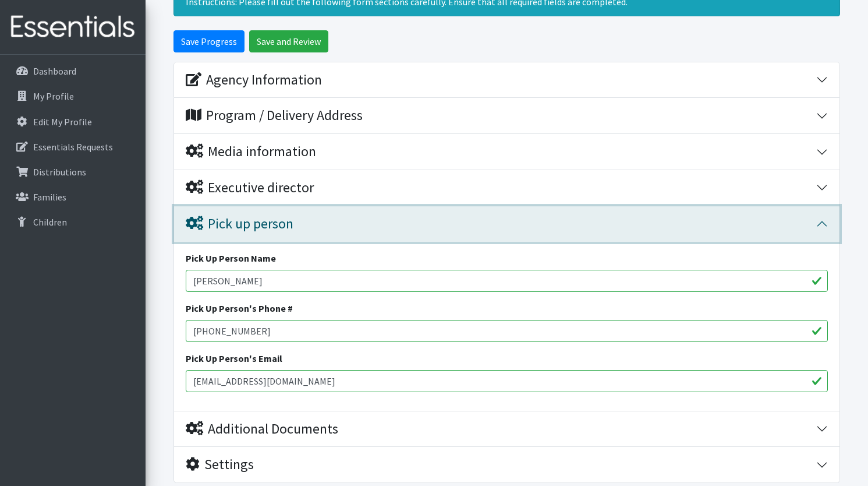 The width and height of the screenshot is (868, 486). Describe the element at coordinates (254, 80) in the screenshot. I see `div: Agency Information` at that location.